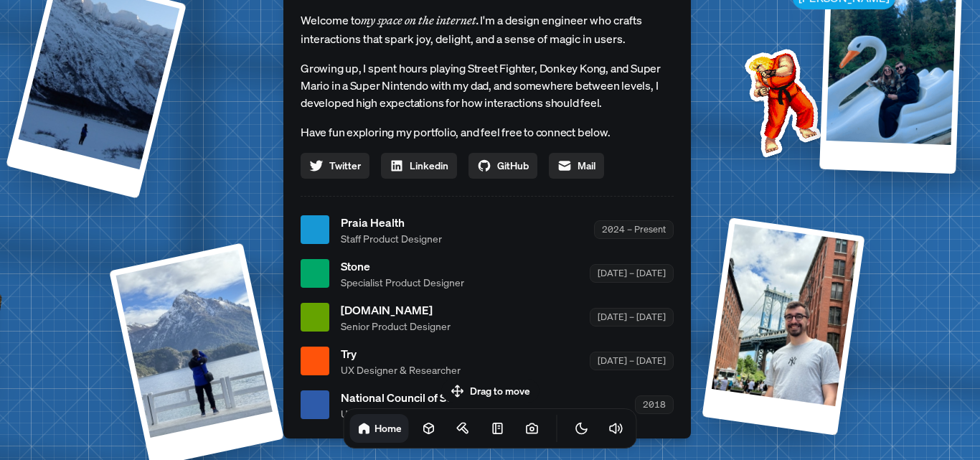 This screenshot has height=460, width=980. What do you see at coordinates (345, 165) in the screenshot?
I see `span: Twitter` at bounding box center [345, 165].